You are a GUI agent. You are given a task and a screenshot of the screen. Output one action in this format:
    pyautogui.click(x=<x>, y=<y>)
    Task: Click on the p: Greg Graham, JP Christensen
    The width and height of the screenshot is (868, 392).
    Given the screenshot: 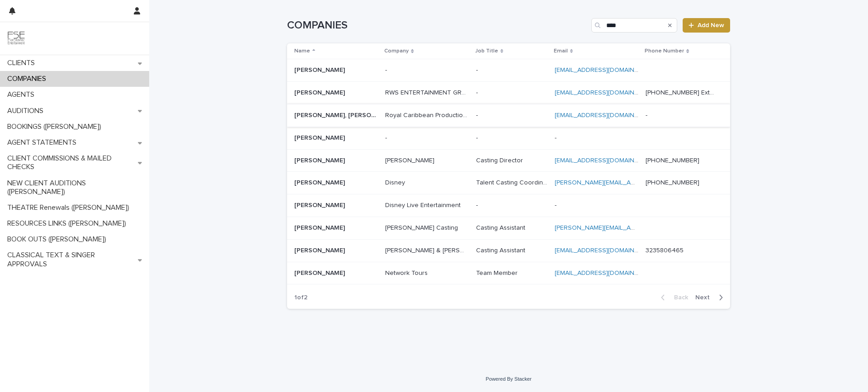 What is the action you would take?
    pyautogui.click(x=337, y=114)
    